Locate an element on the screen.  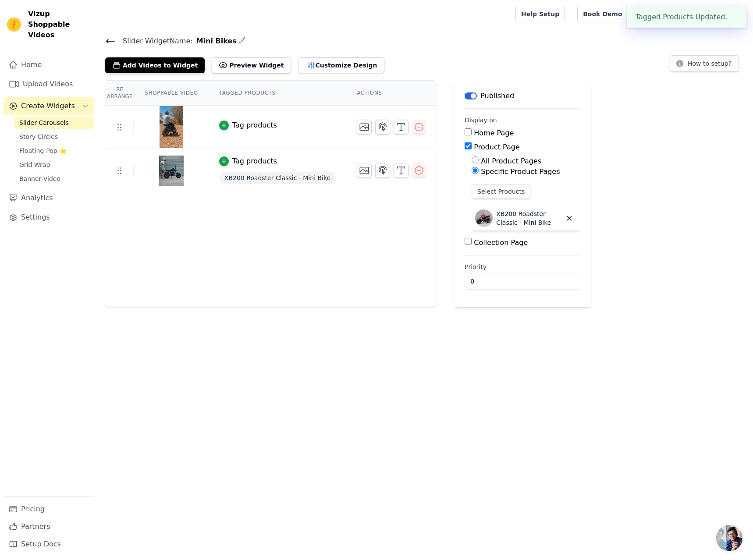
a: Help Setup is located at coordinates (540, 14).